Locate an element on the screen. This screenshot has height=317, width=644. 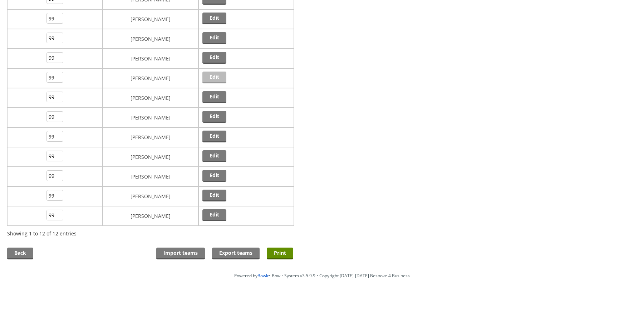
a: Bowlr is located at coordinates (264, 275).